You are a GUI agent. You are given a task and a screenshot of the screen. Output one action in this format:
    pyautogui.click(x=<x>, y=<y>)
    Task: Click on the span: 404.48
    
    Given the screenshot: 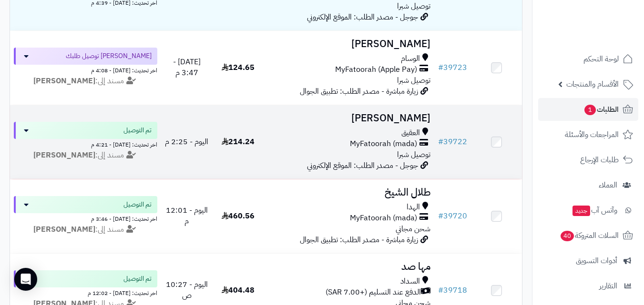 What is the action you would take?
    pyautogui.click(x=238, y=290)
    